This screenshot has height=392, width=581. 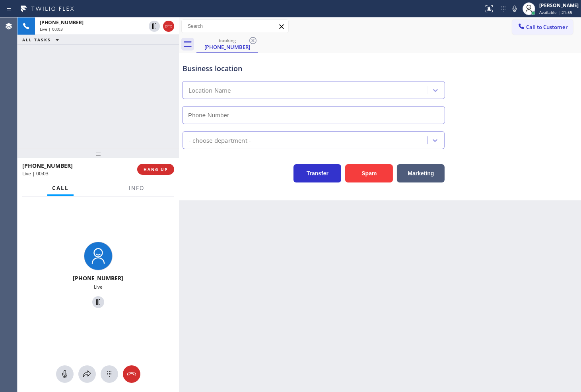 I want to click on div: (602) 421-4301, so click(x=227, y=44).